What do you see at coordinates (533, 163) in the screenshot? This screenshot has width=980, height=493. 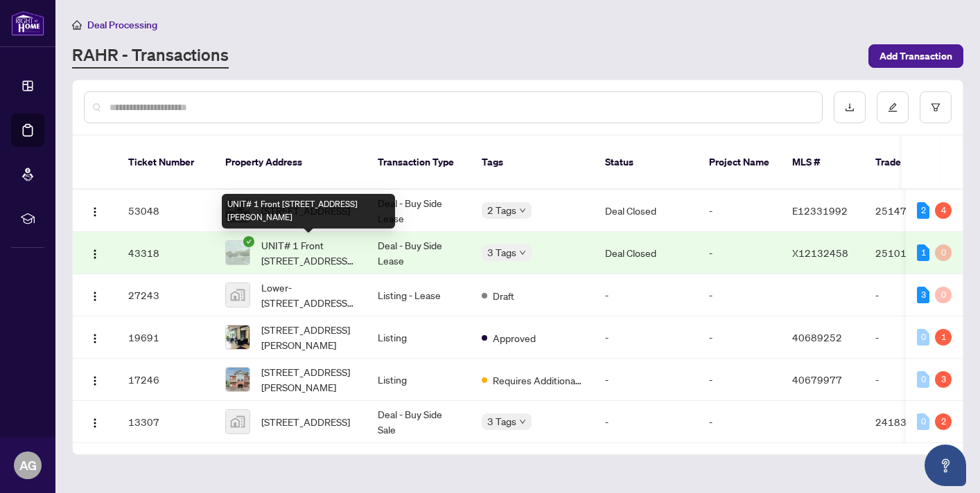 I see `th: Tags` at bounding box center [533, 163].